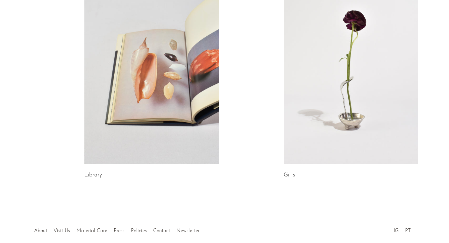  What do you see at coordinates (396, 231) in the screenshot?
I see `a: IG` at bounding box center [396, 231].